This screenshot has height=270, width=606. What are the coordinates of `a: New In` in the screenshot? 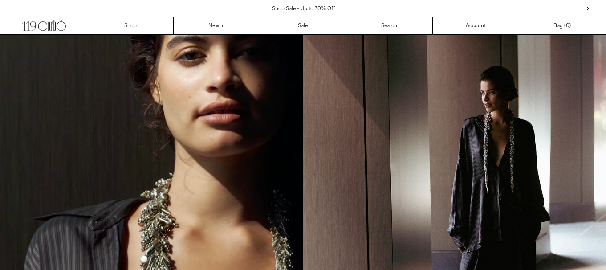 It's located at (217, 26).